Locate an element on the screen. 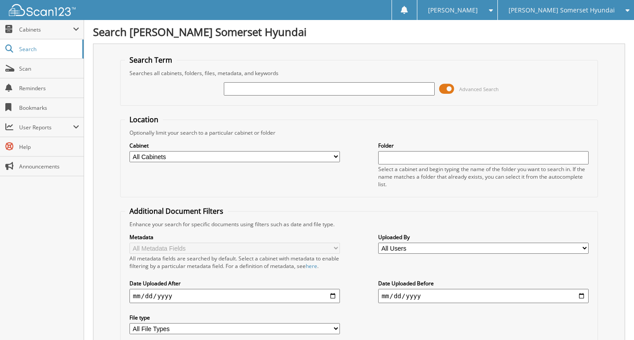 The width and height of the screenshot is (634, 340). img: scan123-logo-white.svg is located at coordinates (42, 10).